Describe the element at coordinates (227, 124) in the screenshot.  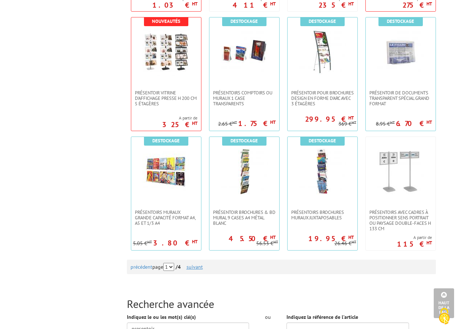
I see `p: 2.65 €` at that location.